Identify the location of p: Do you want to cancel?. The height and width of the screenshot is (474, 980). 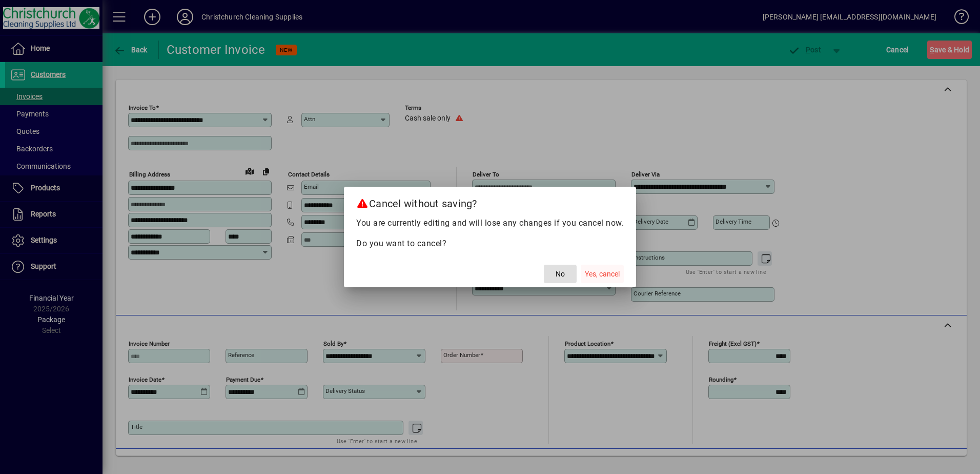
(490, 243).